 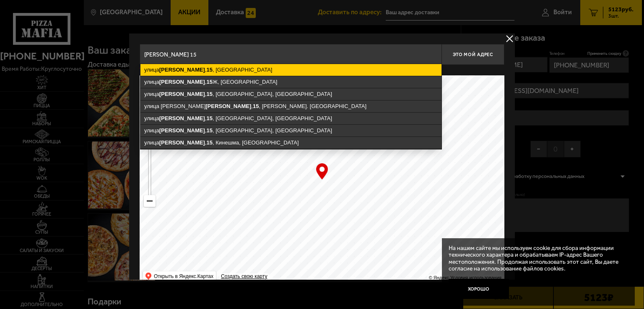 I want to click on button: delivery type, so click(x=509, y=38).